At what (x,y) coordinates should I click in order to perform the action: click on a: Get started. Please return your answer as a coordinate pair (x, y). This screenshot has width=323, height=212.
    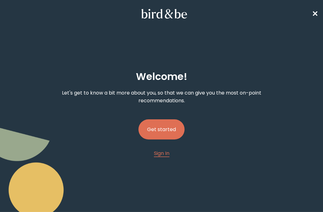
    Looking at the image, I should click on (161, 129).